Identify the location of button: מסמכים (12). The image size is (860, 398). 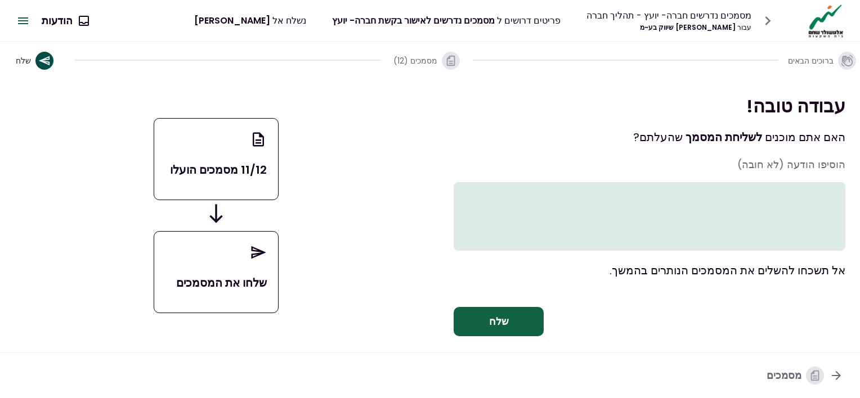
(426, 61).